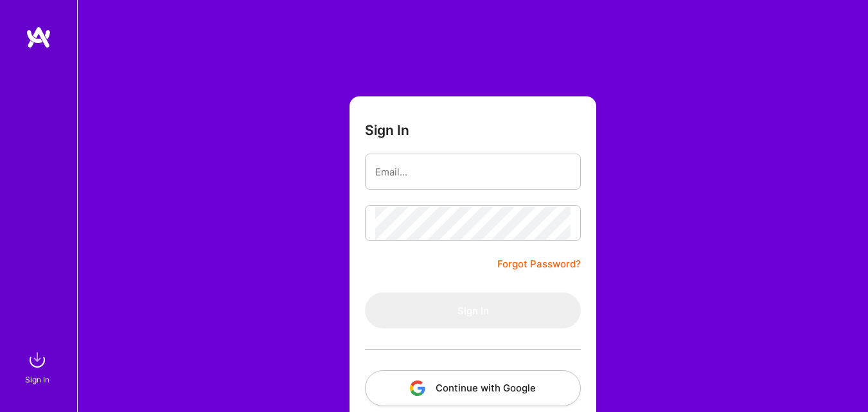 The width and height of the screenshot is (868, 412). I want to click on img: icon, so click(418, 388).